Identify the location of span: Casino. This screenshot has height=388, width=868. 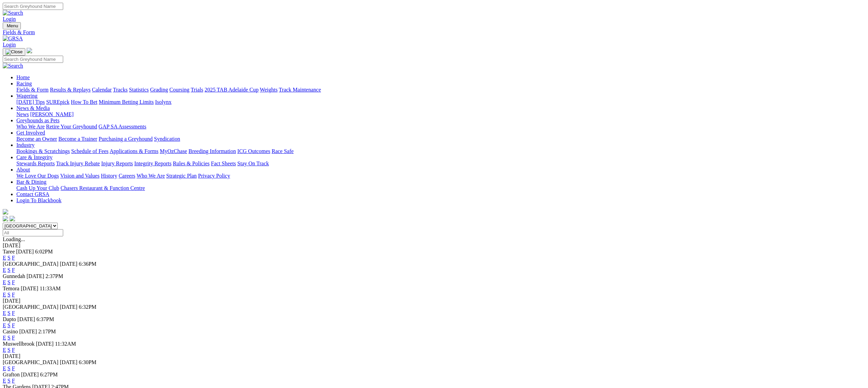
(10, 331).